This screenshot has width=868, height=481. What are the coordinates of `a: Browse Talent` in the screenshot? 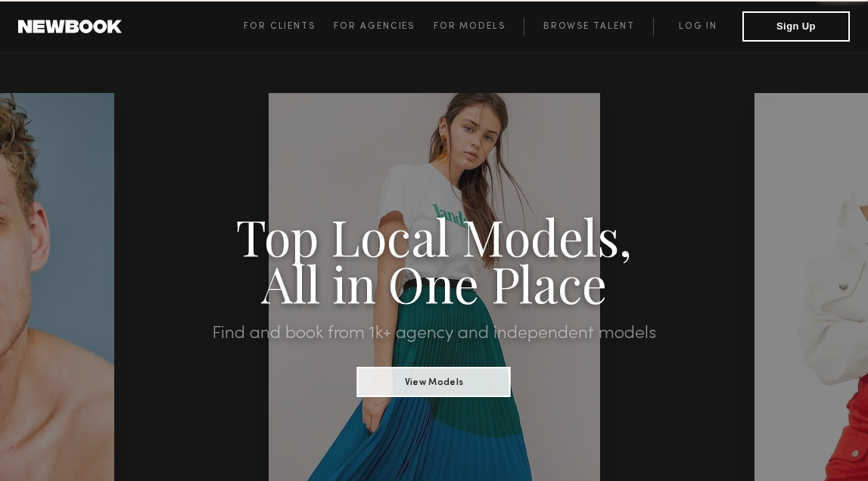 It's located at (588, 27).